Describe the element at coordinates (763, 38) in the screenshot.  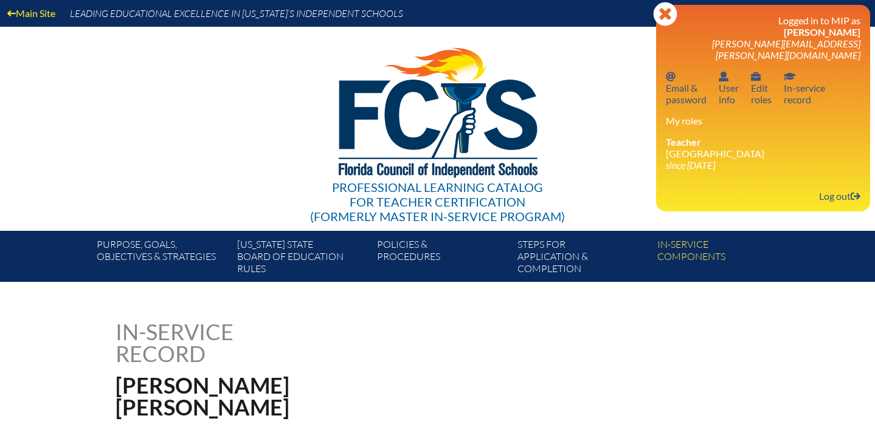
I see `h3: Logged in to MIP as` at that location.